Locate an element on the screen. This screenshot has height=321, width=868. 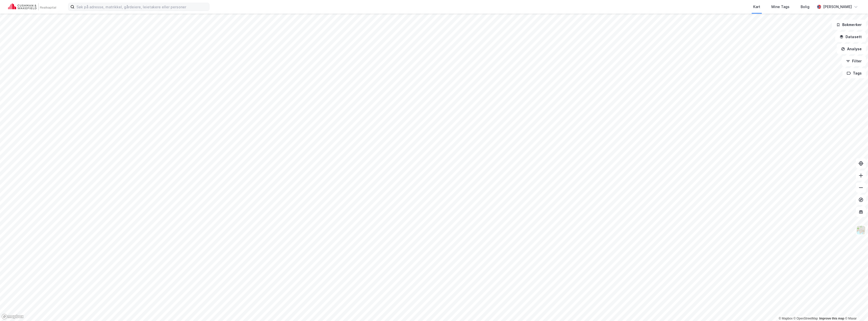
button: Datasett is located at coordinates (851, 37).